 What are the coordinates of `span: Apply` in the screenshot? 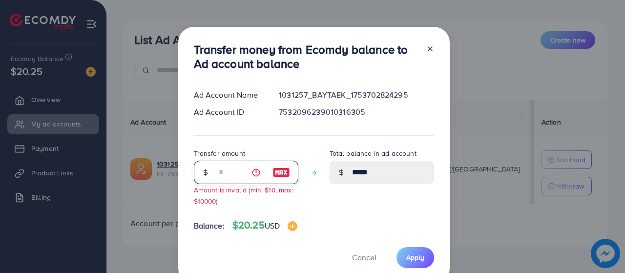 It's located at (415, 257).